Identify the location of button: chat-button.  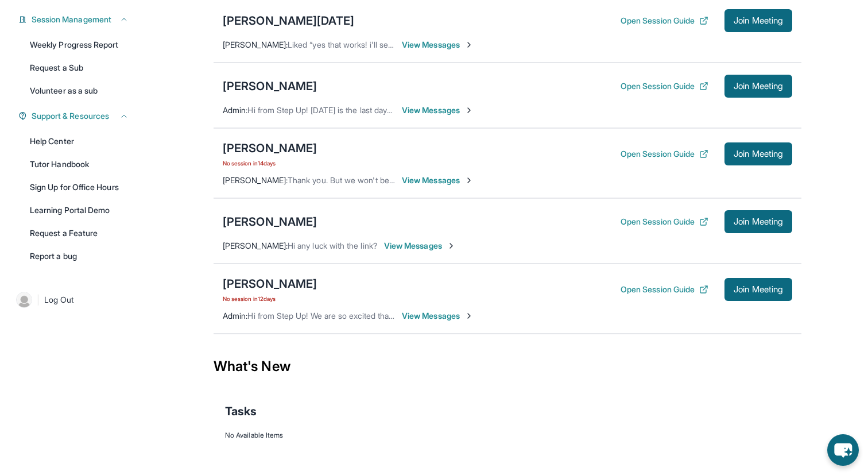
(843, 450).